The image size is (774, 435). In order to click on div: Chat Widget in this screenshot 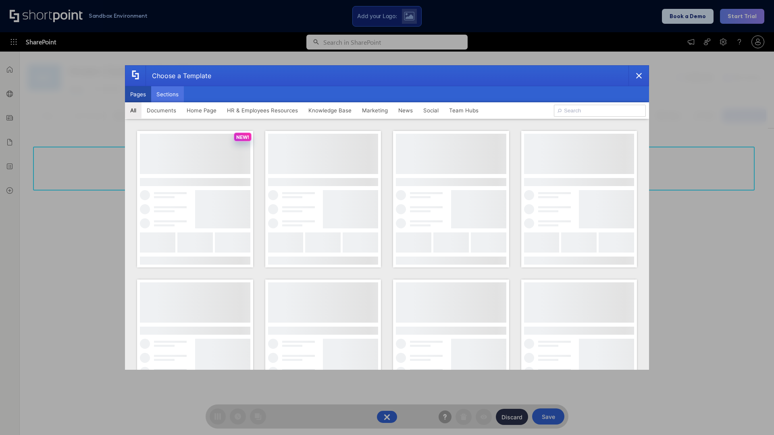, I will do `click(753, 416)`.